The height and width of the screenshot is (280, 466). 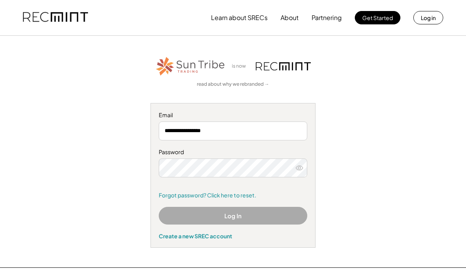 I want to click on img: STT_Horizontal_Logo%2B-%2BColor.png, so click(x=190, y=66).